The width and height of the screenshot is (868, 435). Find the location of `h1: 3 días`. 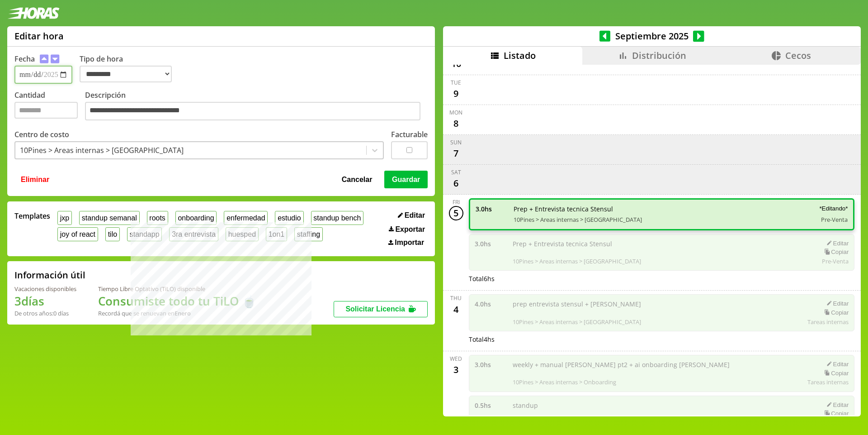

h1: 3 días is located at coordinates (45, 301).